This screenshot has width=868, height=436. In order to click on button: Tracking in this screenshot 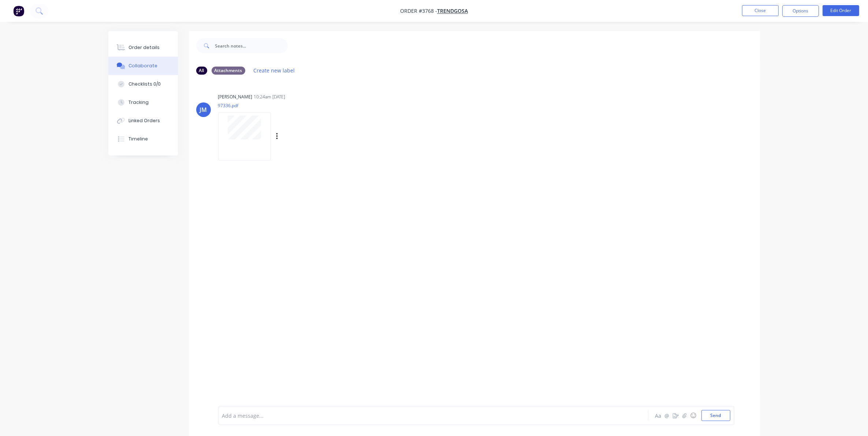, I will do `click(144, 102)`.